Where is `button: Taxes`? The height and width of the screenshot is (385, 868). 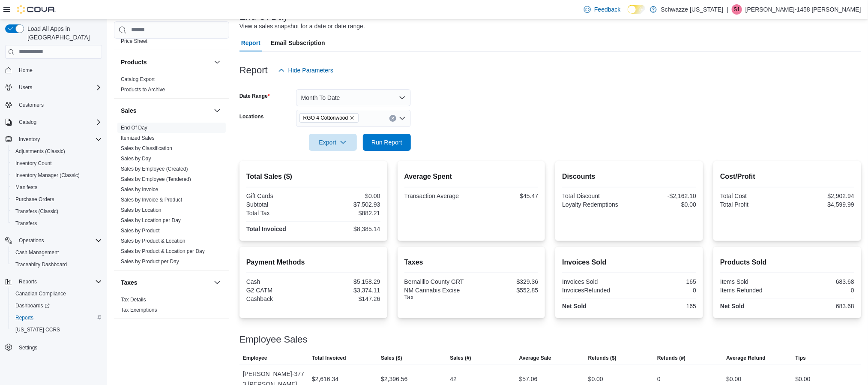 button: Taxes is located at coordinates (165, 283).